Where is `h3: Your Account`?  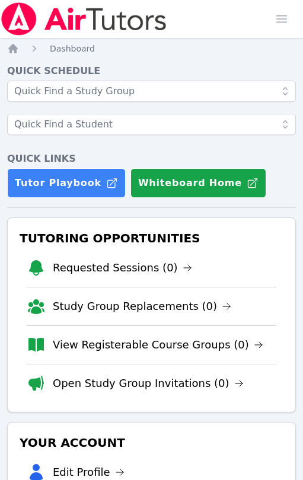 h3: Your Account is located at coordinates (151, 443).